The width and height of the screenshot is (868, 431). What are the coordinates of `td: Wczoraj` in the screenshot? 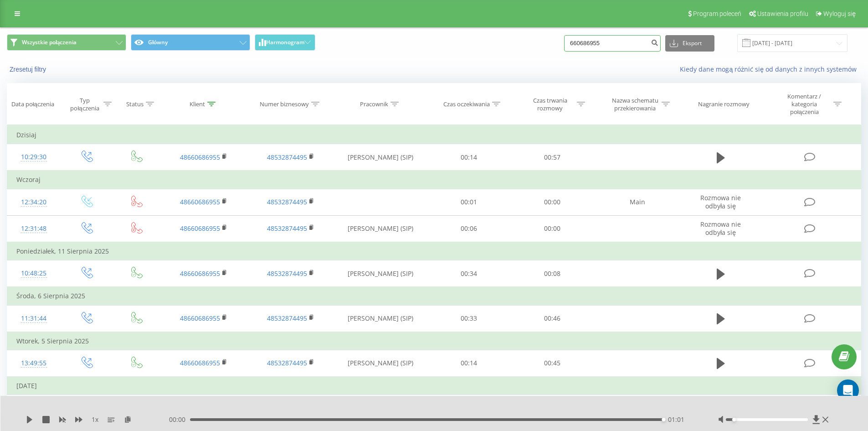 It's located at (434, 179).